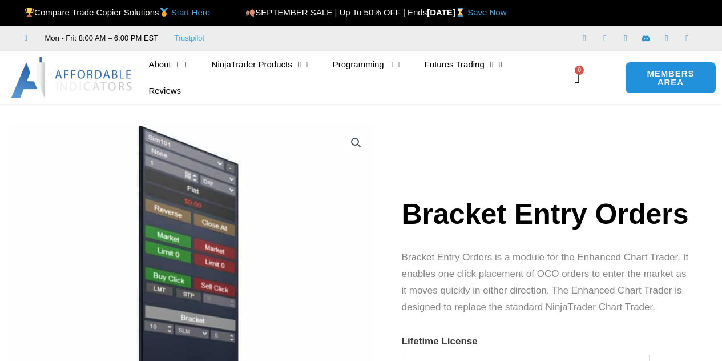  Describe the element at coordinates (117, 12) in the screenshot. I see `span: Compare Trade Copier Solutions` at that location.